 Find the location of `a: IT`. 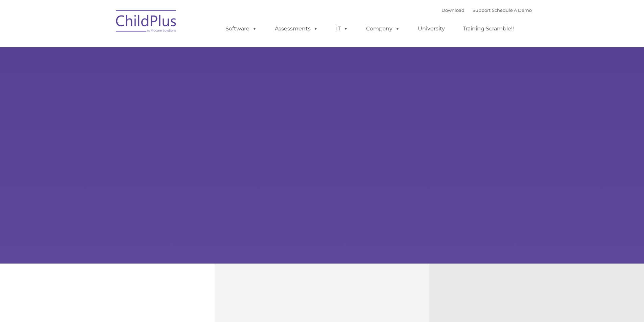

a: IT is located at coordinates (342, 29).